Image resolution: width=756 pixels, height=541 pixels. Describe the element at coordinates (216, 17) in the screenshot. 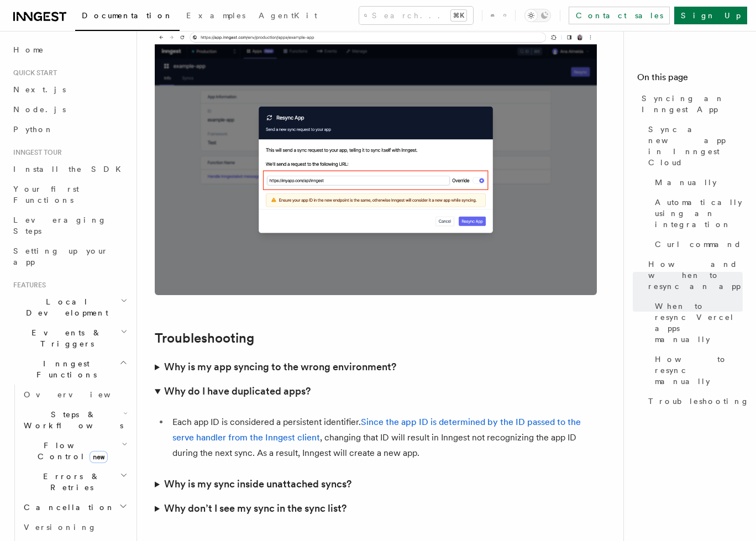

I see `a: Examples` at that location.